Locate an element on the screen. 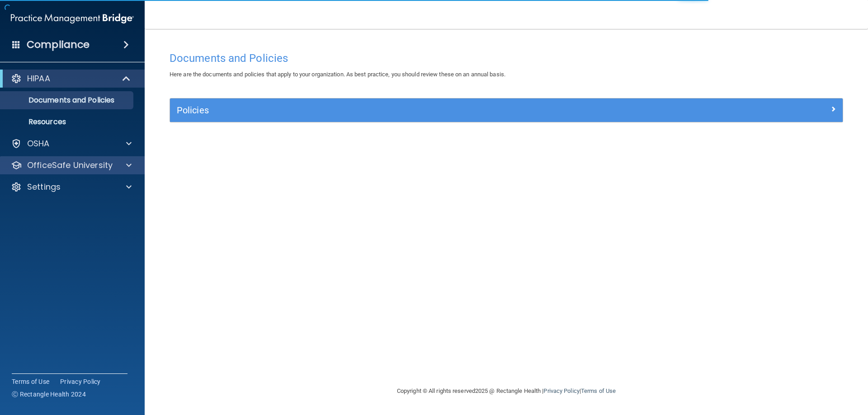  a: Policies is located at coordinates (506, 110).